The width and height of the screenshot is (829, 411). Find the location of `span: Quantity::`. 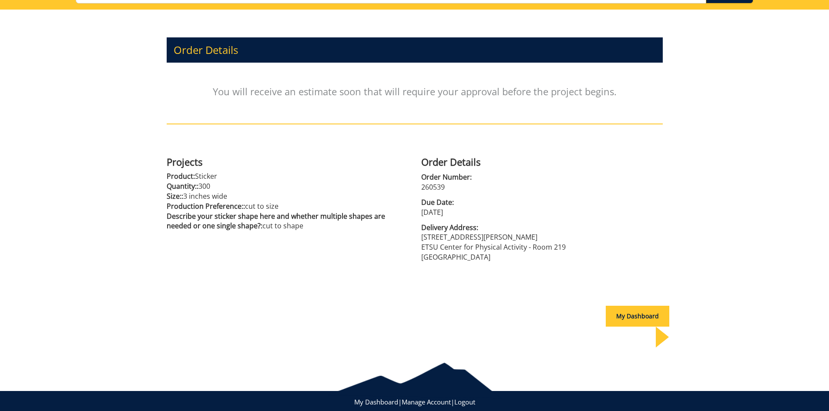

span: Quantity:: is located at coordinates (182, 186).